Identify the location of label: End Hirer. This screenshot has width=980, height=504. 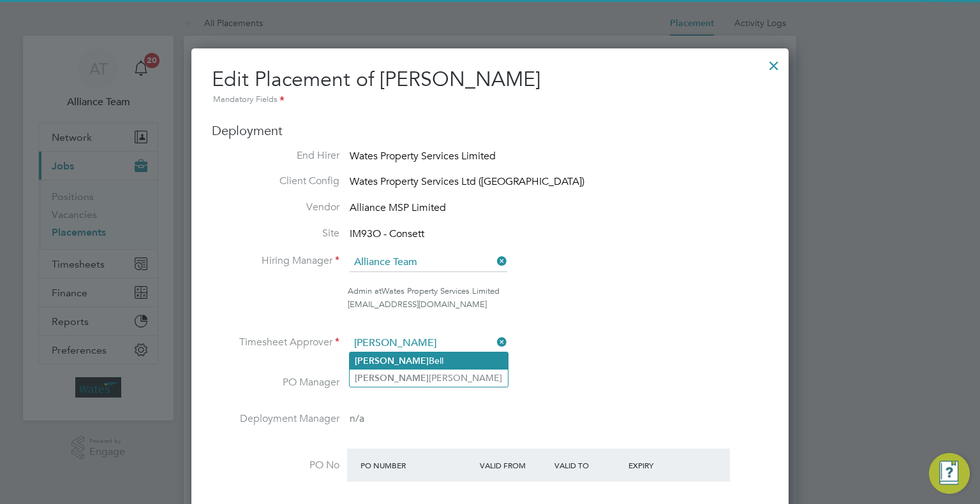
(276, 156).